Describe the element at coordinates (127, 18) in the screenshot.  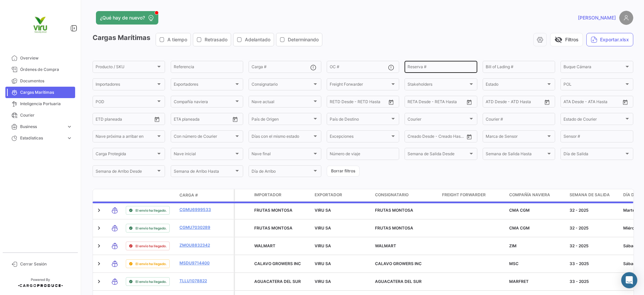
I see `button: ¿Qué hay de nuevo?` at that location.